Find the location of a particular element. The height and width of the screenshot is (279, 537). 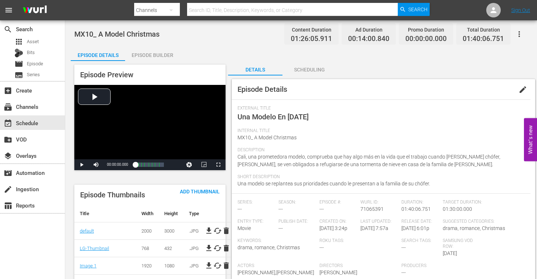

div: Video Player is located at coordinates (150, 127).